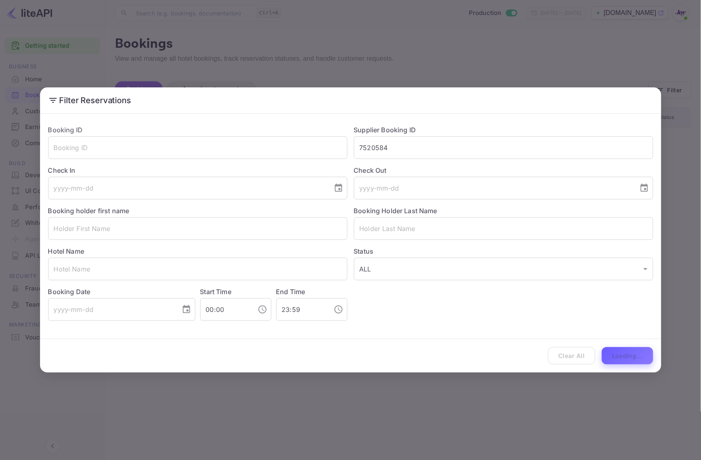 This screenshot has height=460, width=701. What do you see at coordinates (66, 130) in the screenshot?
I see `label: Booking ID` at bounding box center [66, 130].